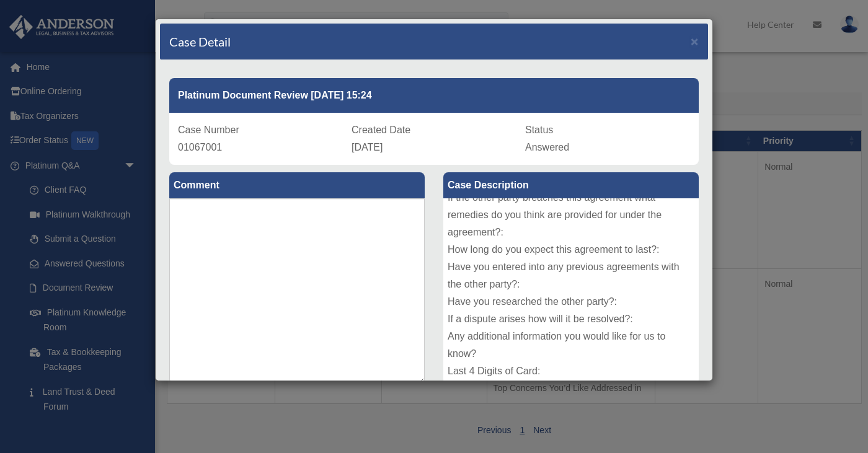 The width and height of the screenshot is (868, 453). I want to click on span: Case Number, so click(208, 130).